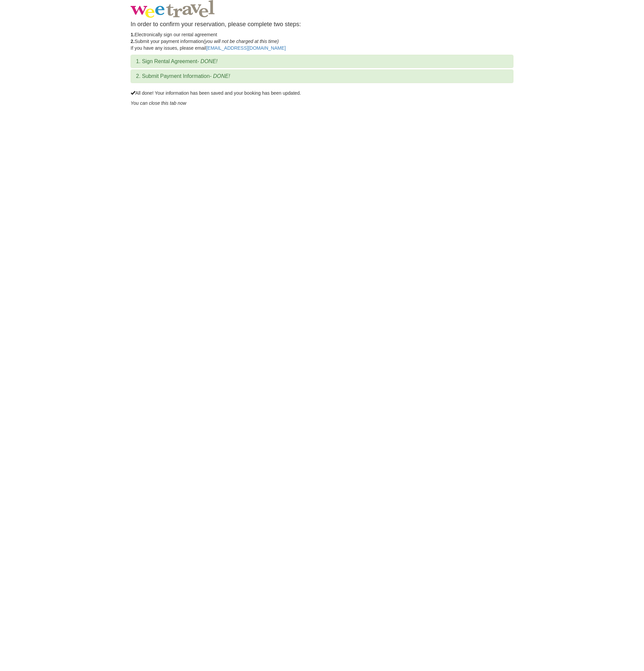 The width and height of the screenshot is (644, 671). Describe the element at coordinates (322, 41) in the screenshot. I see `p: Electronically sign our rental agreement Submit your payment information If you have any issues, ...` at that location.